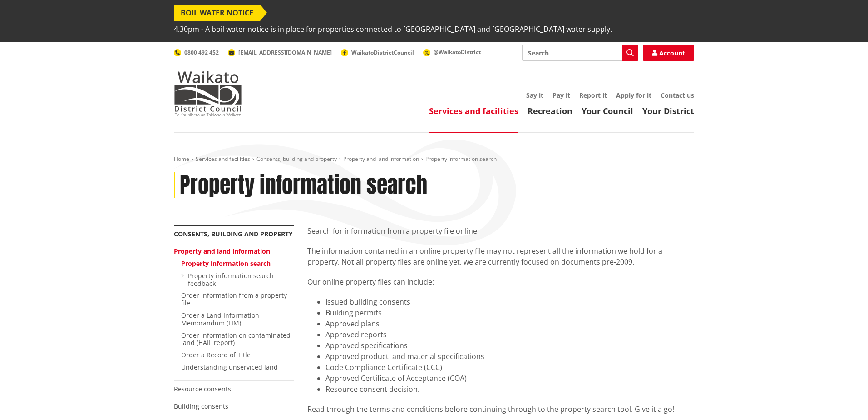 The image size is (868, 420). I want to click on a: Order information on contaminated land (HAIL report), so click(235, 339).